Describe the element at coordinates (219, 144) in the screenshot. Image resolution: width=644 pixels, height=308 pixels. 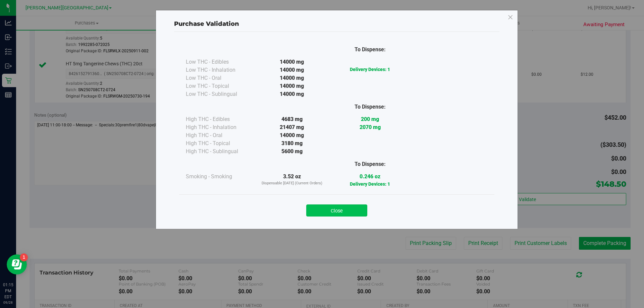
I see `div: High THC - Topical` at that location.